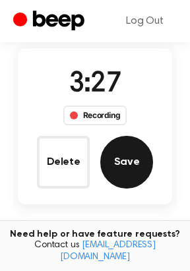  Describe the element at coordinates (95, 116) in the screenshot. I see `div: Recording` at that location.